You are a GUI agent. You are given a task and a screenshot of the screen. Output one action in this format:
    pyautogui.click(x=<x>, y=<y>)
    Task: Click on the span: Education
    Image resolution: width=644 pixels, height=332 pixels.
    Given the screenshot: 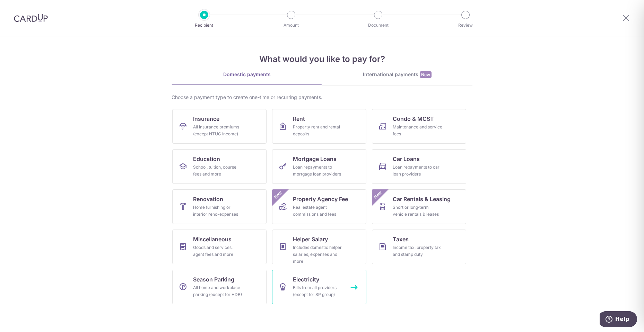 What is the action you would take?
    pyautogui.click(x=206, y=159)
    